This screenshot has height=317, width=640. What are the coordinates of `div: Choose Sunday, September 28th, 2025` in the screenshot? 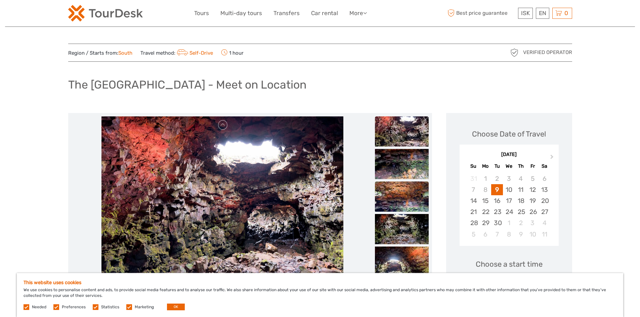 It's located at (473, 223).